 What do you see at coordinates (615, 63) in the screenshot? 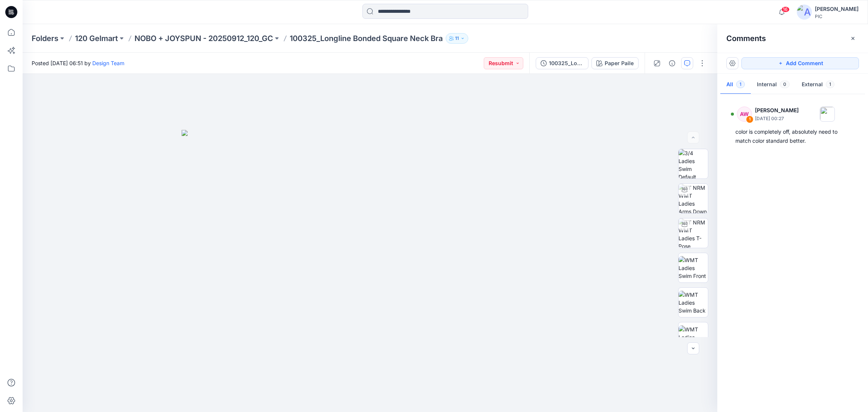
I see `button: Paper Paile` at bounding box center [615, 63].